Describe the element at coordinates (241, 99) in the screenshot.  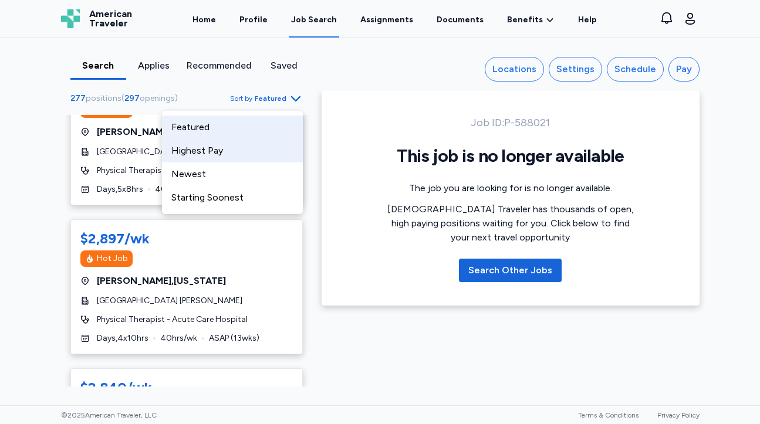
I see `span: Sort by` at that location.